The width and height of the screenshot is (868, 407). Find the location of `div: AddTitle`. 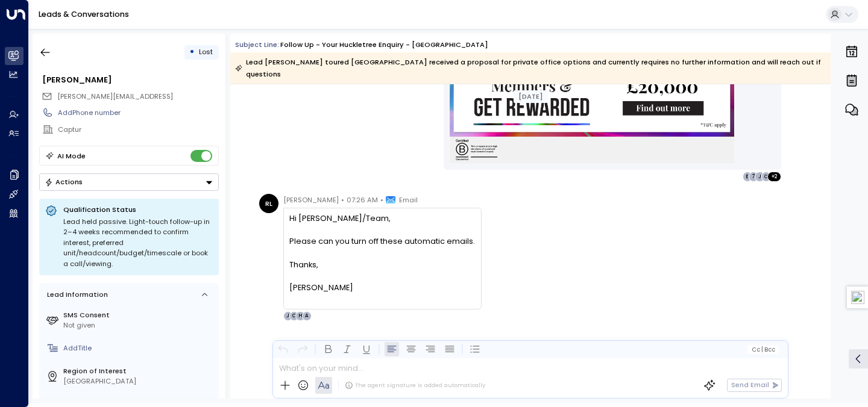

div: AddTitle is located at coordinates (139, 348).